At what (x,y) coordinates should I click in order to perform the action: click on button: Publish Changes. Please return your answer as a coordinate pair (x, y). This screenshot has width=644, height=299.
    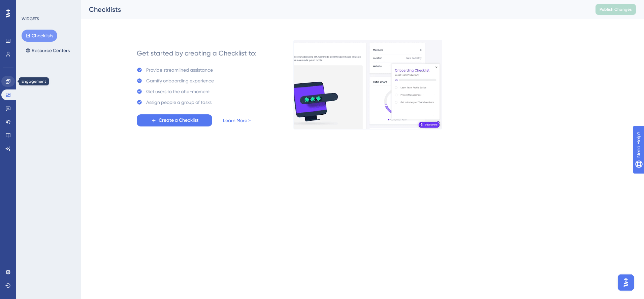
    Looking at the image, I should click on (615, 10).